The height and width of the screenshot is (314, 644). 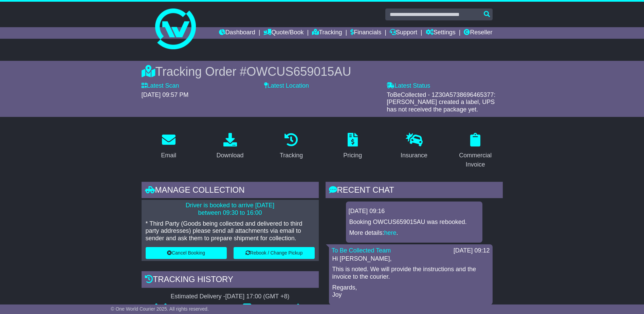 What do you see at coordinates (414, 156) in the screenshot?
I see `div: Insurance` at bounding box center [414, 156].